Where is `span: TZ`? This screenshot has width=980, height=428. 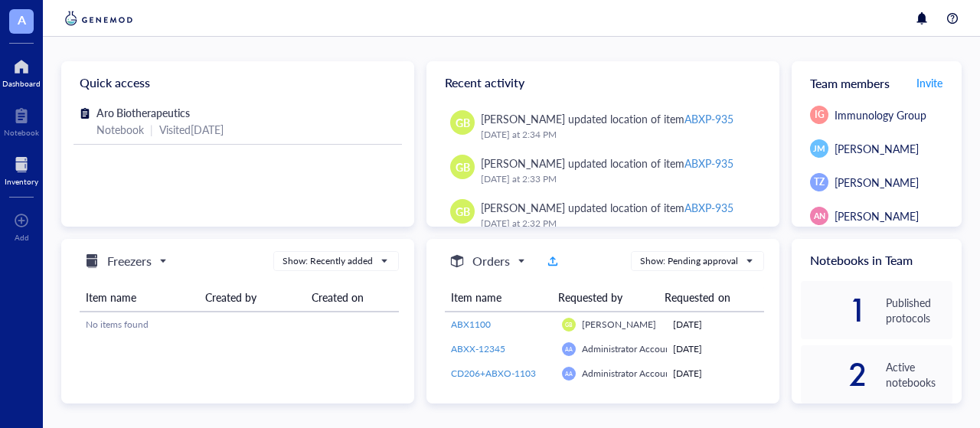 span: TZ is located at coordinates (820, 183).